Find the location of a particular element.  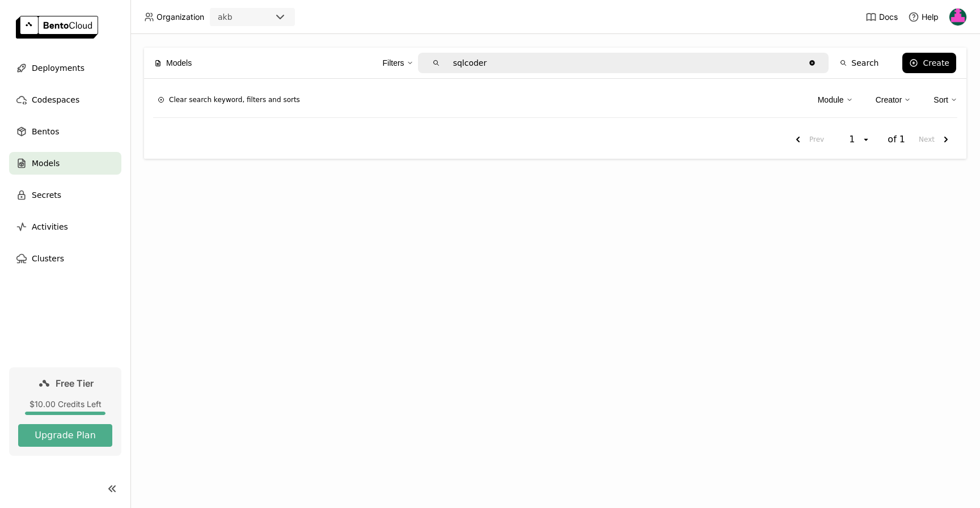

a: Clusters is located at coordinates (66, 258).